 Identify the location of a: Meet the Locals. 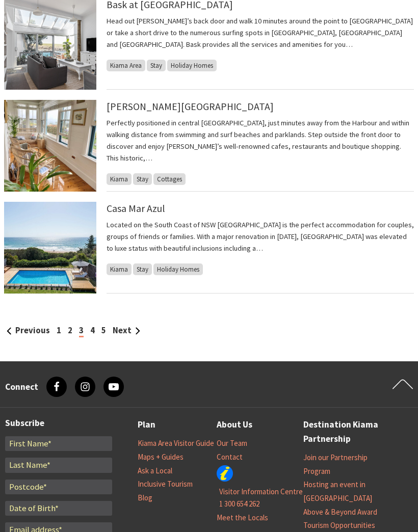
(242, 518).